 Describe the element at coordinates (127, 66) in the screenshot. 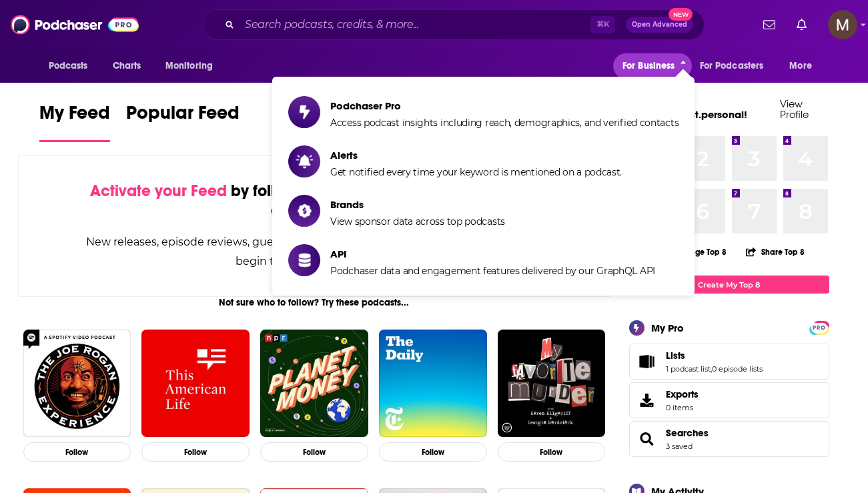

I see `span: Charts` at that location.